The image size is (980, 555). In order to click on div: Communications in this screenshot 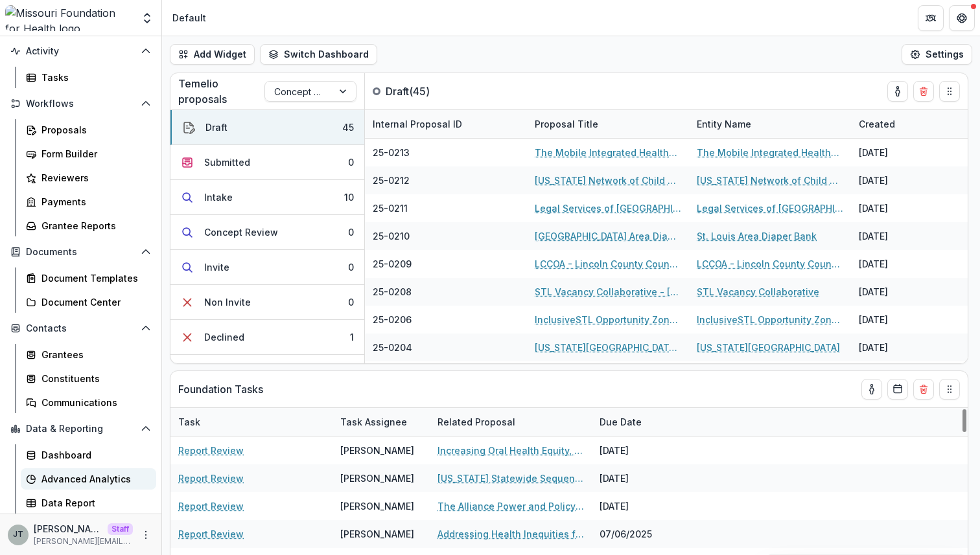, I will do `click(93, 403)`.